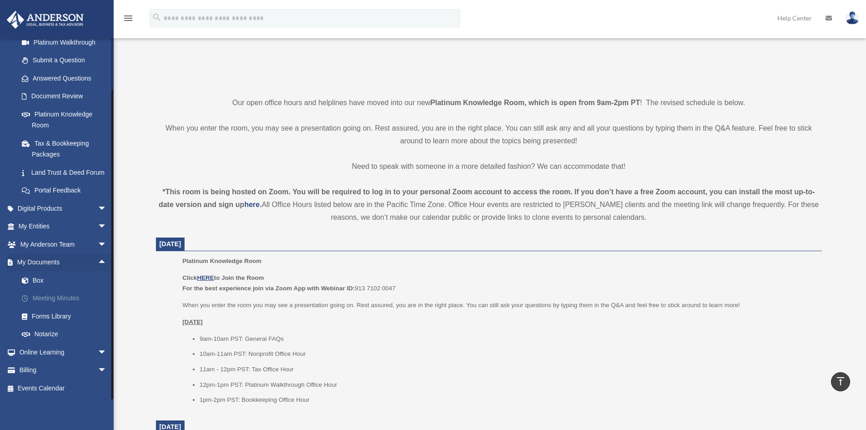 This screenshot has width=866, height=430. What do you see at coordinates (489, 205) in the screenshot?
I see `div: All Office Hours listed below are in the Pacific Time Zone. Office Hour events are restricted to ...` at bounding box center [489, 205].